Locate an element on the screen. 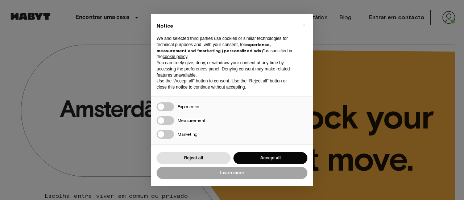  span: Measurement is located at coordinates (191, 120).